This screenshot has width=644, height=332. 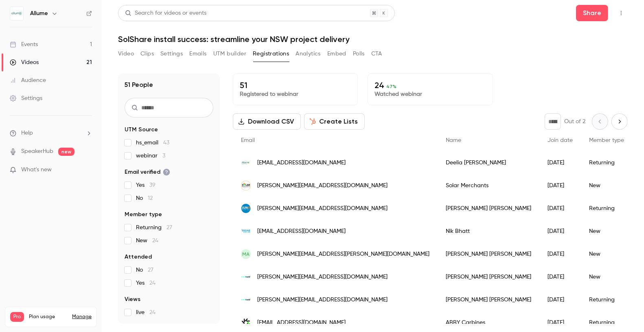 What do you see at coordinates (166, 13) in the screenshot?
I see `div: Search for videos or events` at bounding box center [166, 13].